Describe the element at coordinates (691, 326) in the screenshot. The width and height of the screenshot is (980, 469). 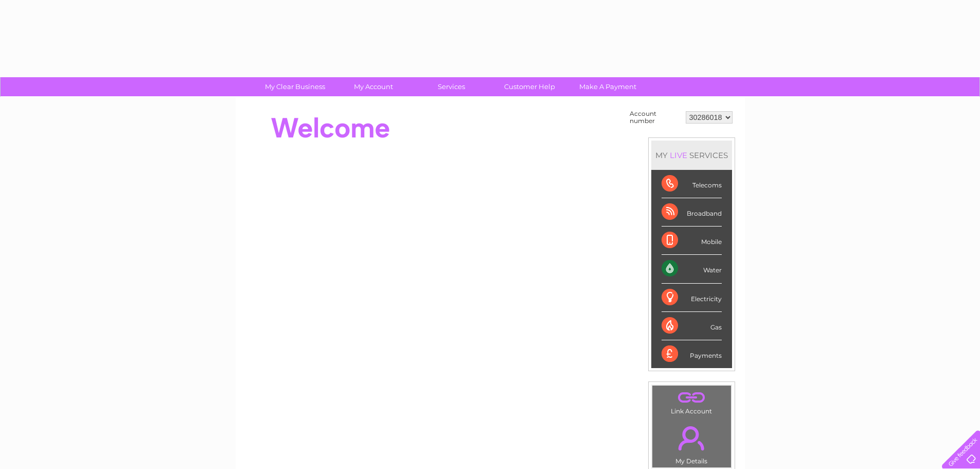
I see `div: Gas` at that location.